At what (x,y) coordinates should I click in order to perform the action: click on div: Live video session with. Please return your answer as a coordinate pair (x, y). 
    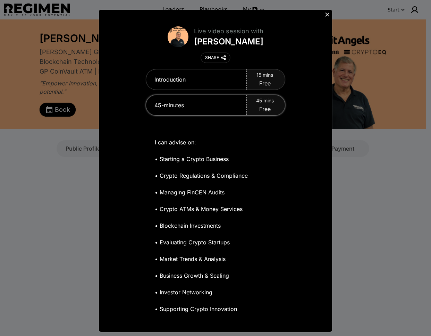
    Looking at the image, I should click on (229, 31).